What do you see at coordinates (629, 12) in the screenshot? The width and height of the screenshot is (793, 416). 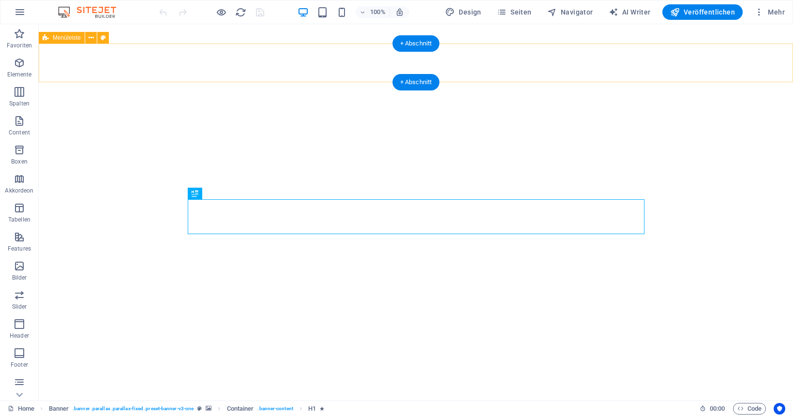 I see `button: AI Writer` at bounding box center [629, 12].